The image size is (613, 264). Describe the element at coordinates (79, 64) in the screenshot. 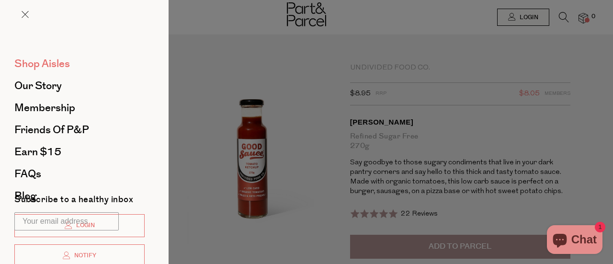

I see `a: Shop Aisles` at that location.